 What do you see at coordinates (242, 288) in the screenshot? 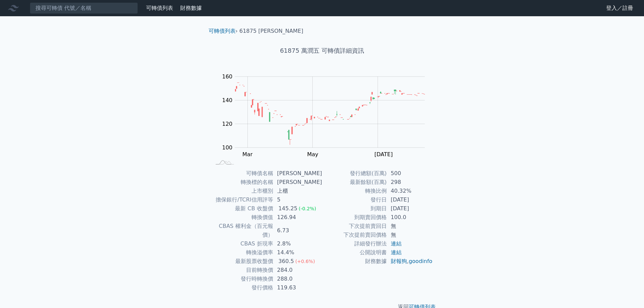
I see `td: 發行價格` at bounding box center [242, 288].